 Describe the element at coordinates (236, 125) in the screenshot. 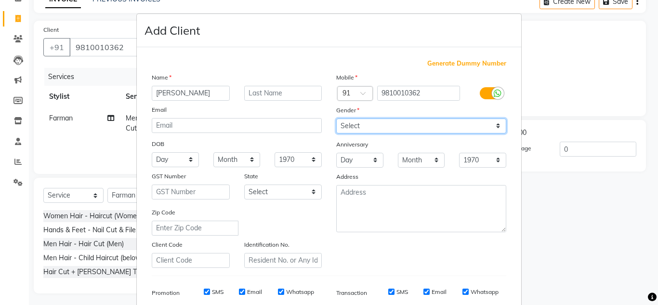

I see `input: Email` at that location.